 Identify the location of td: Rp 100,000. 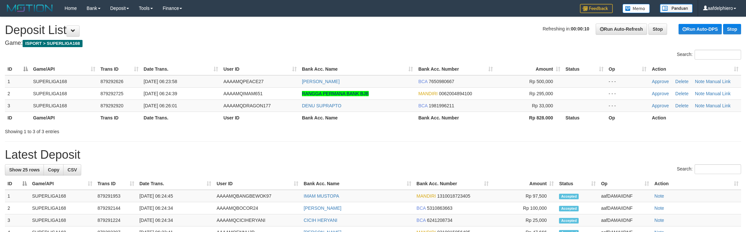
(524, 208).